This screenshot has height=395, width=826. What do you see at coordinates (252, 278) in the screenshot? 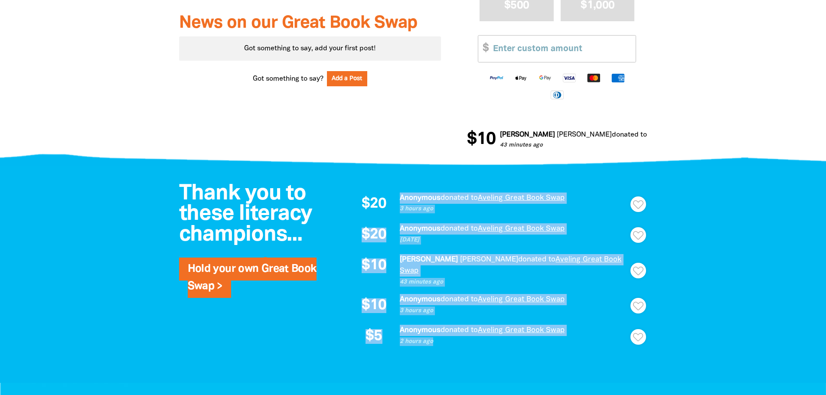
I see `a: Hold your own Great Book Swap >` at bounding box center [252, 278].